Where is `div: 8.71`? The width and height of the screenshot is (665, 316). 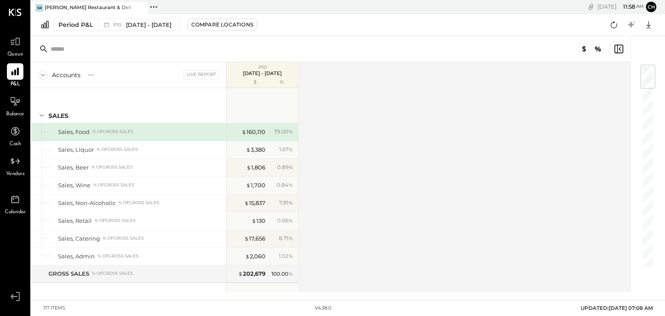
div: 8.71 is located at coordinates (286, 238).